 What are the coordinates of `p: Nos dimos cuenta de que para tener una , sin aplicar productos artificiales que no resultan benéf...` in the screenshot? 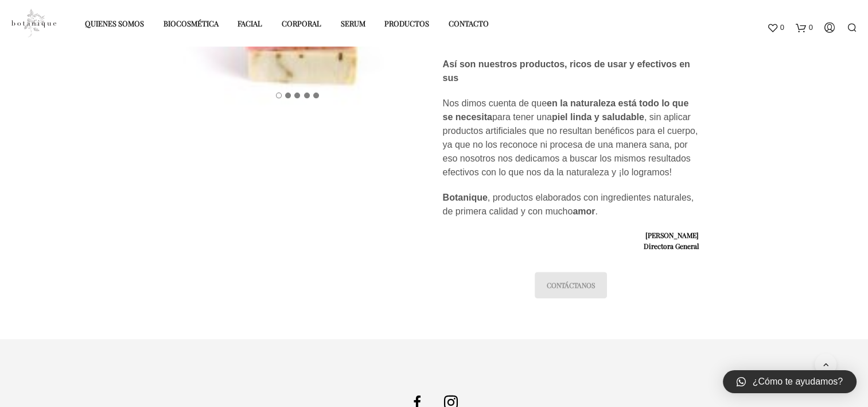 It's located at (571, 138).